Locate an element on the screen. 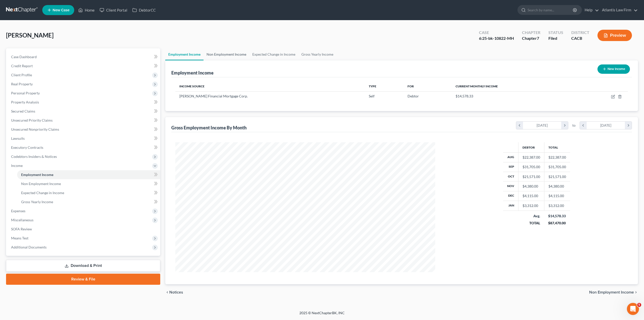  span: New Case is located at coordinates (61, 10).